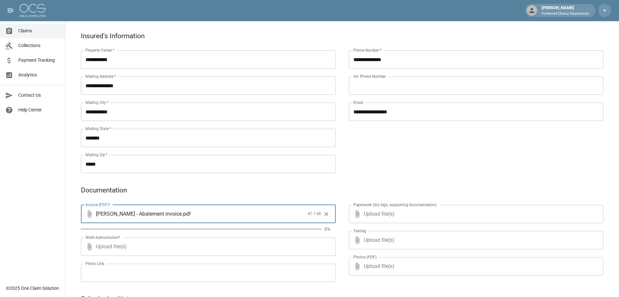 Image resolution: width=619 pixels, height=297 pixels. Describe the element at coordinates (39, 31) in the screenshot. I see `span: Claims` at that location.